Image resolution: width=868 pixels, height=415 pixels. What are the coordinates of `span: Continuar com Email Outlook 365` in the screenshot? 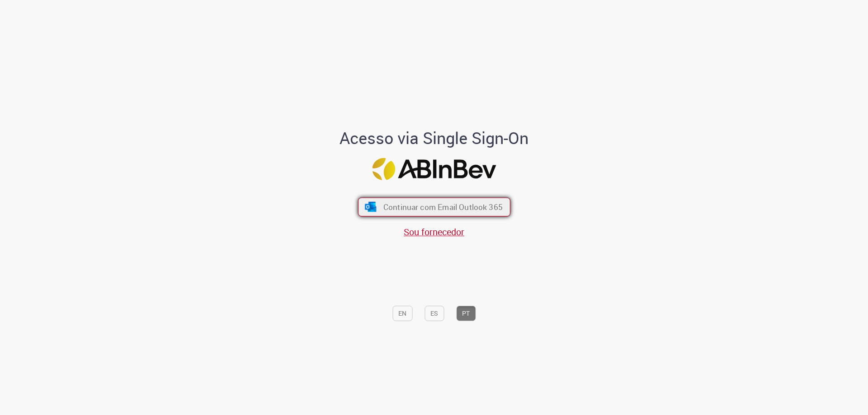 It's located at (442, 206).